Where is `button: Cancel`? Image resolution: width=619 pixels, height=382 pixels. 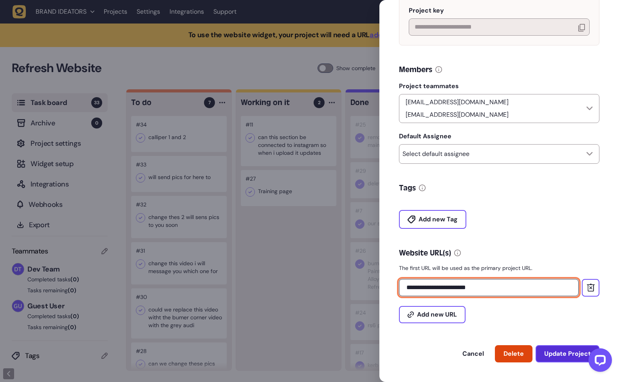
button: Cancel is located at coordinates (475, 354).